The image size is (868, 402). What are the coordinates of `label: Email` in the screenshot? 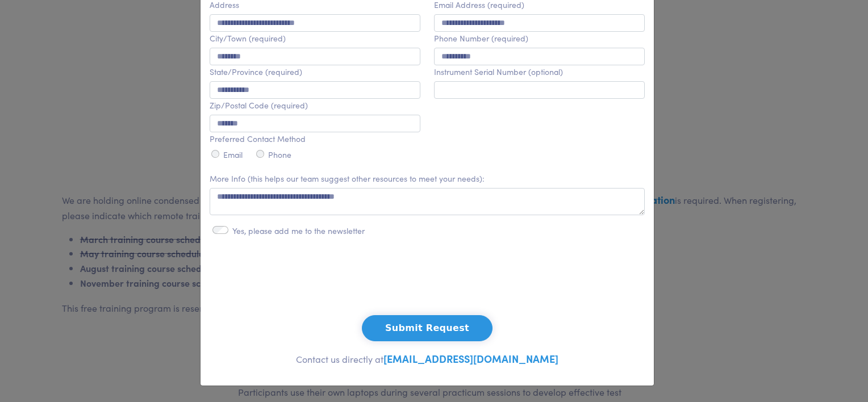 It's located at (233, 154).